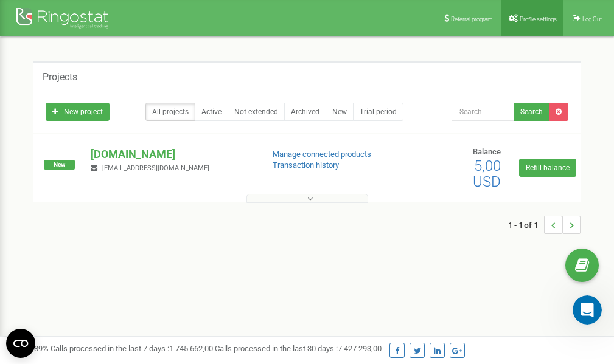 This screenshot has width=614, height=364. Describe the element at coordinates (339, 112) in the screenshot. I see `a: New` at that location.